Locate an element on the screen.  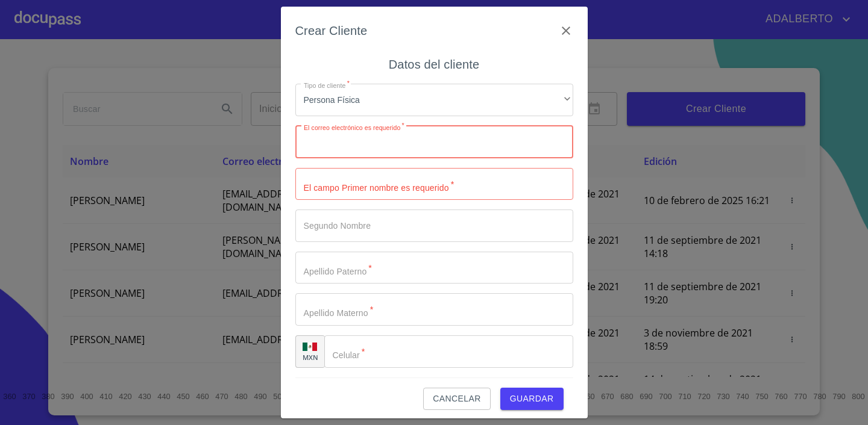
button: Cancelar is located at coordinates (457, 398).